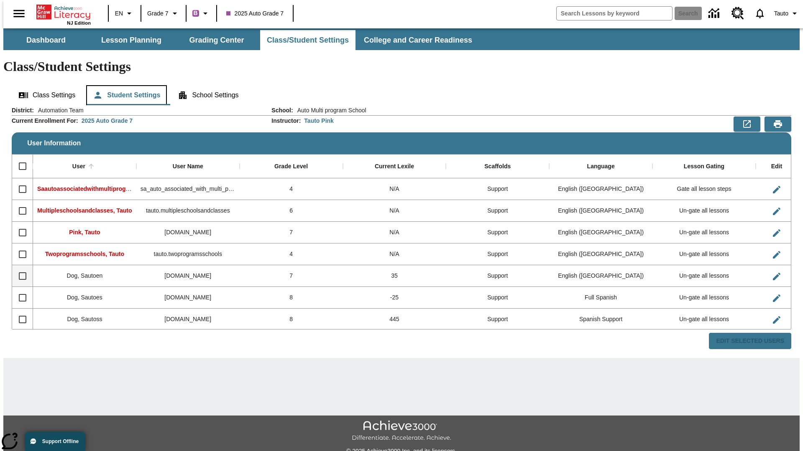 The height and width of the screenshot is (451, 803). Describe the element at coordinates (255, 13) in the screenshot. I see `span: 2025 Auto Grade 7` at that location.